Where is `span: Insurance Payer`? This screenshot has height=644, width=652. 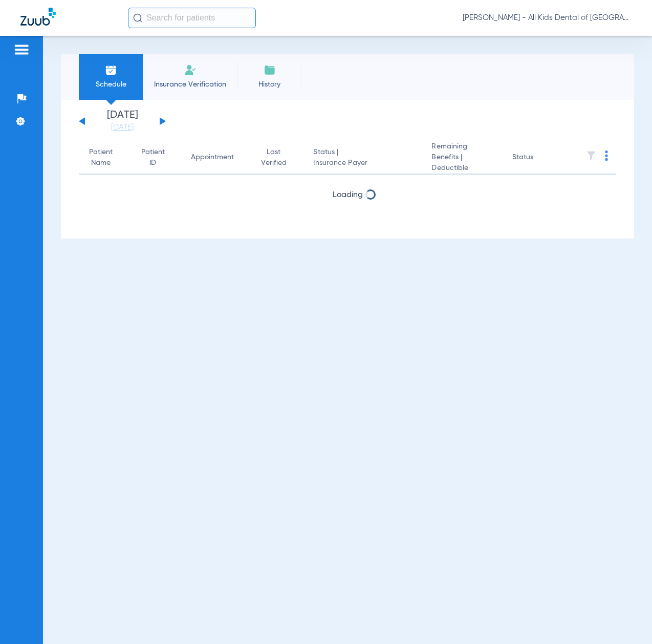 span: Insurance Payer is located at coordinates (364, 163).